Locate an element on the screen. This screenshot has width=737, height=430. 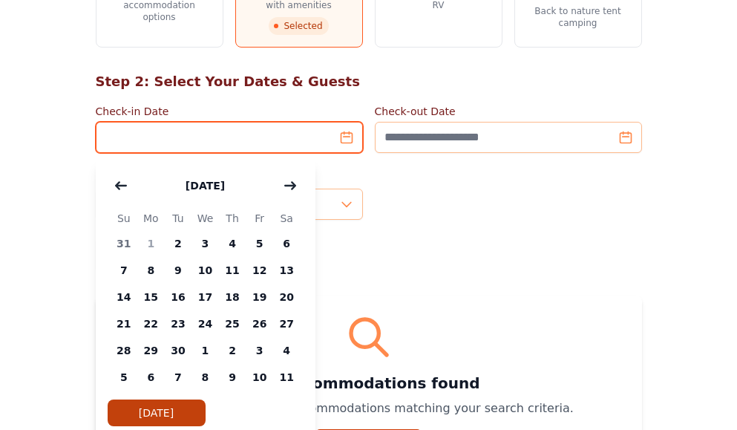
span: Tu is located at coordinates (178, 218).